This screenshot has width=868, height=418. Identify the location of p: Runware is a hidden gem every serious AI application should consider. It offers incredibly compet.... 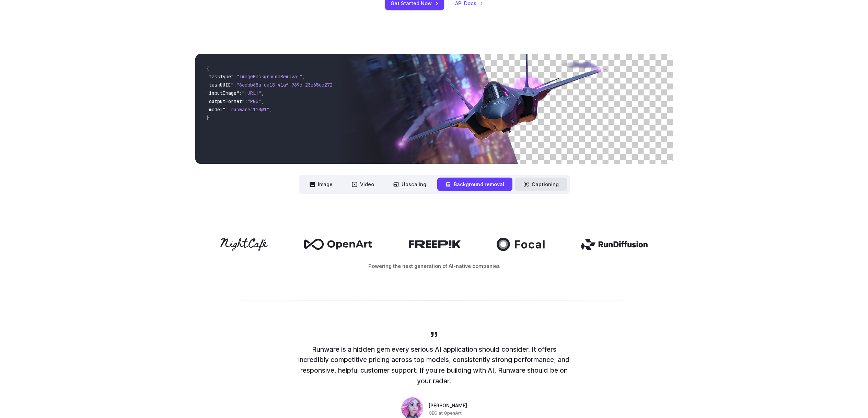
(434, 365).